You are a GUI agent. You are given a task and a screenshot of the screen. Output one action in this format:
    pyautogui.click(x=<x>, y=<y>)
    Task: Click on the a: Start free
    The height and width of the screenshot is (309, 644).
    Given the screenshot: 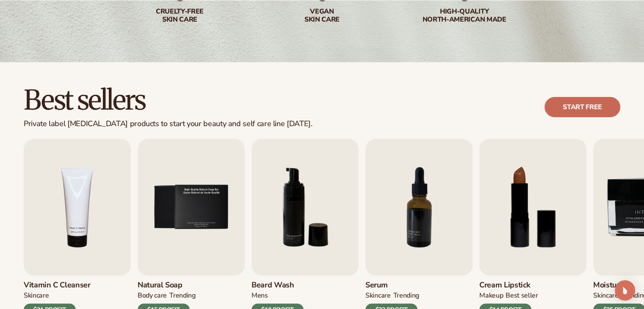 What is the action you would take?
    pyautogui.click(x=581, y=107)
    